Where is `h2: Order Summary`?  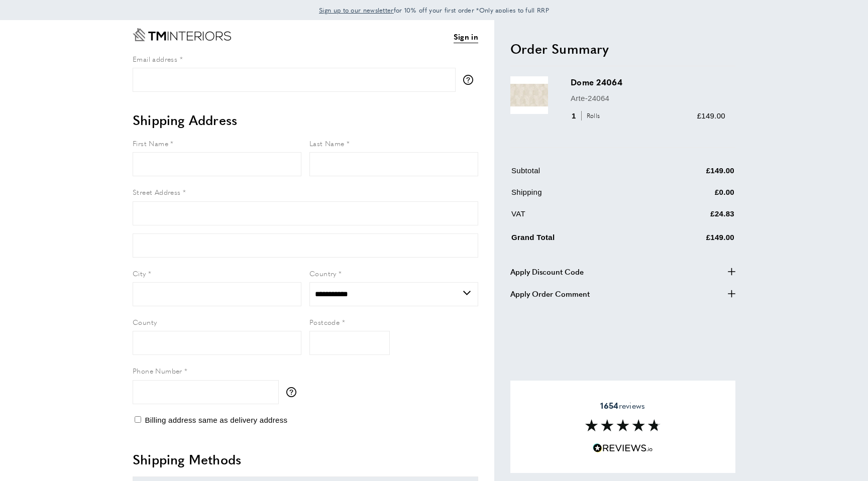 h2: Order Summary is located at coordinates (623, 49).